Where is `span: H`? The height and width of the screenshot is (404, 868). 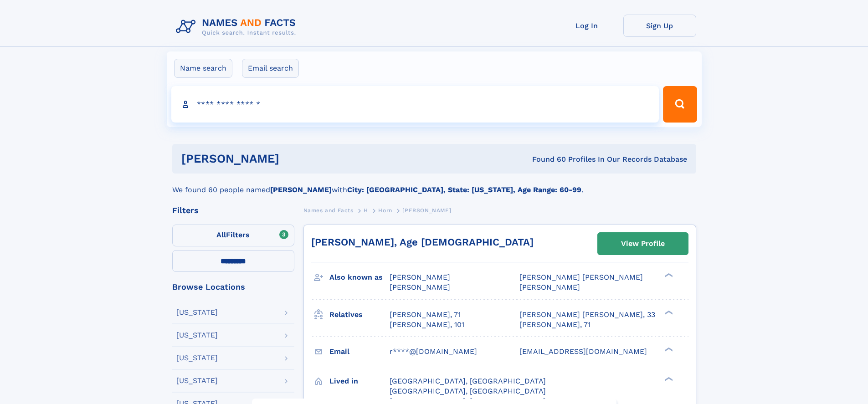
span: H is located at coordinates (366, 211).